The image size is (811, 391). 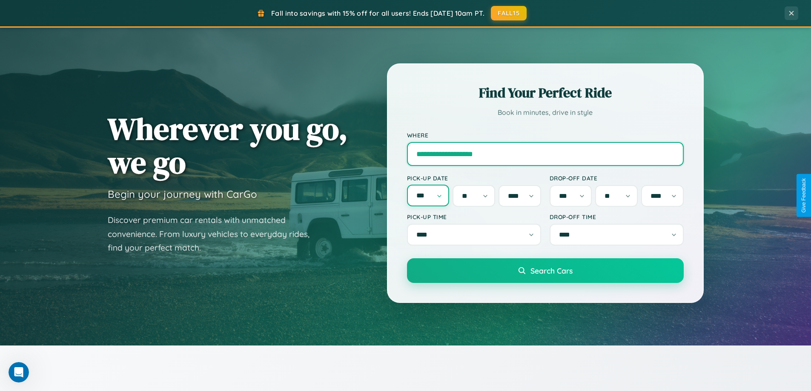 What do you see at coordinates (551, 271) in the screenshot?
I see `span: Search Cars` at bounding box center [551, 271].